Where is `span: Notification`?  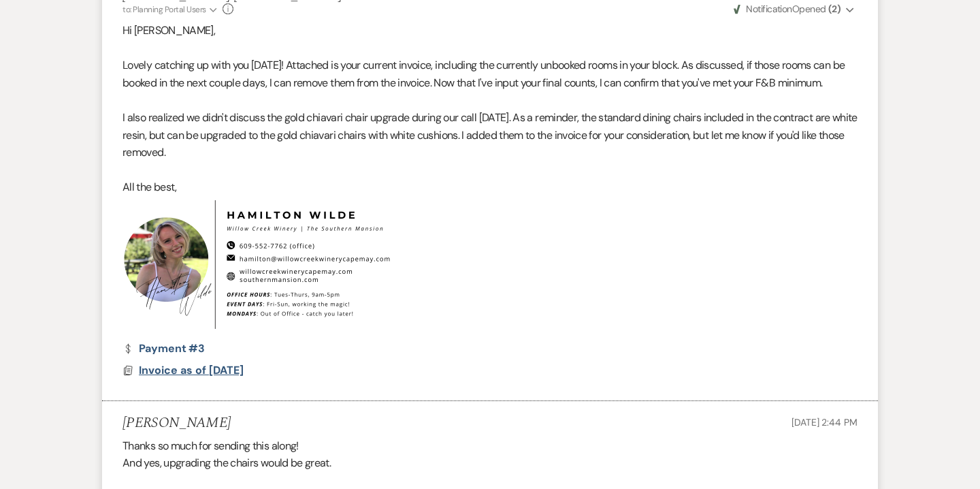
span: Notification is located at coordinates (768, 9).